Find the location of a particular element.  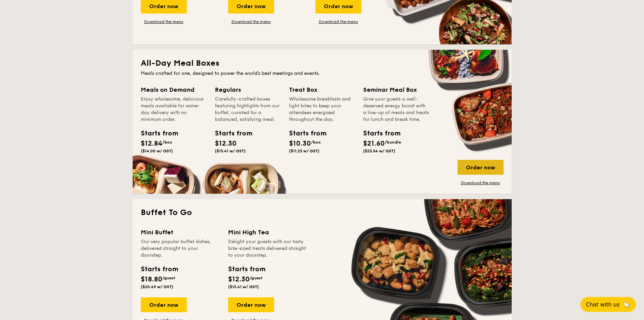

div: Give your guests a well-deserved energy boost with a line-up of meals and treats for lunch and br... is located at coordinates (396, 109).